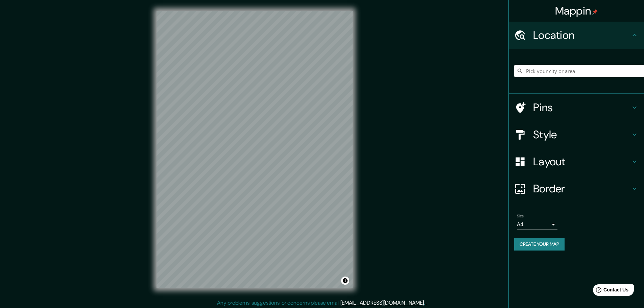  I want to click on canvas: Map, so click(254, 149).